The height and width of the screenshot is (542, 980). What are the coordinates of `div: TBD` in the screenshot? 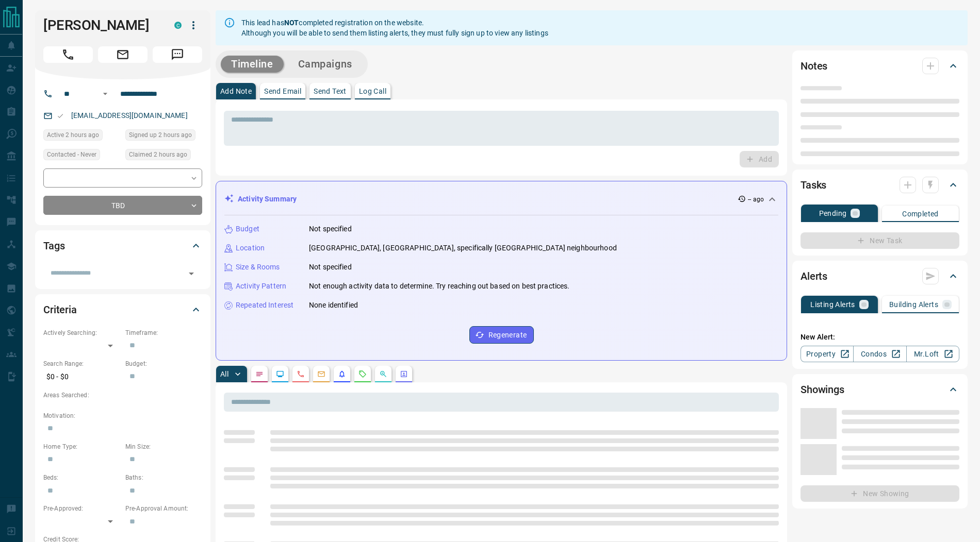 It's located at (123, 206).